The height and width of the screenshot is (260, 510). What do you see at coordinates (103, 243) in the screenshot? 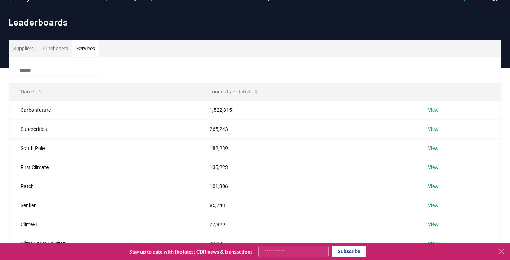
I see `td: Climeworks Solution` at bounding box center [103, 243].